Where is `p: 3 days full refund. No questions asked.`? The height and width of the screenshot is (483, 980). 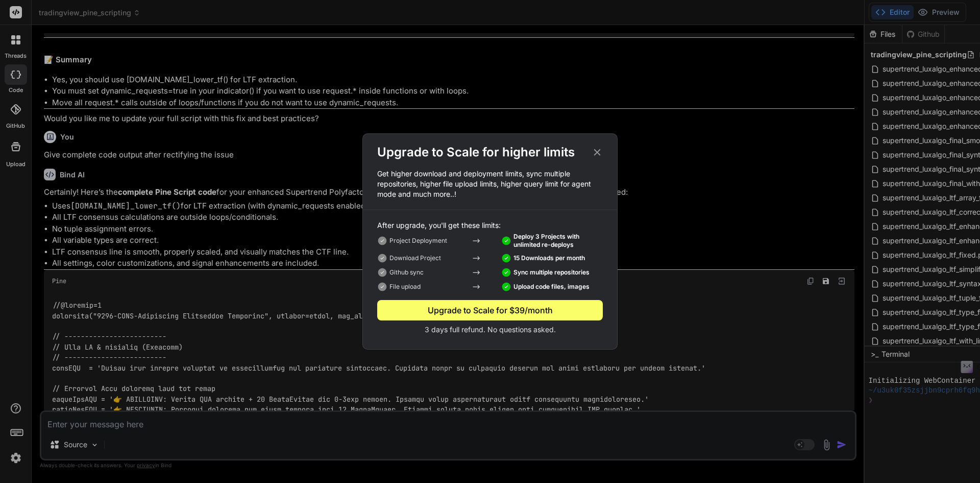 p: 3 days full refund. No questions asked. is located at coordinates (490, 330).